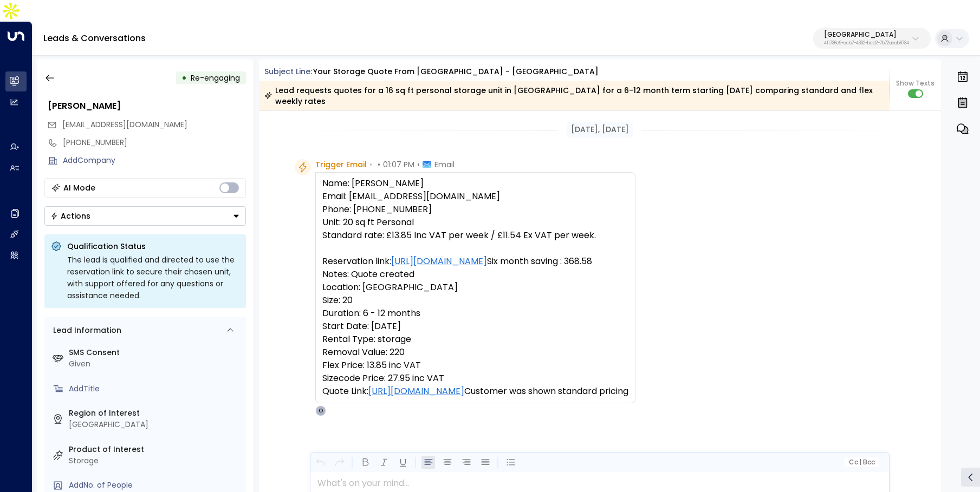  Describe the element at coordinates (155, 485) in the screenshot. I see `div: AddNo. of People` at that location.